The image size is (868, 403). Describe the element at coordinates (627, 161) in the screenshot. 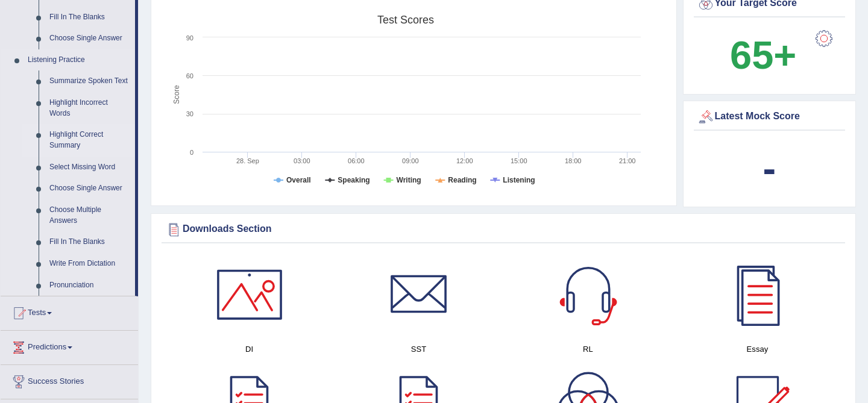

I see `text: 21:00` at that location.